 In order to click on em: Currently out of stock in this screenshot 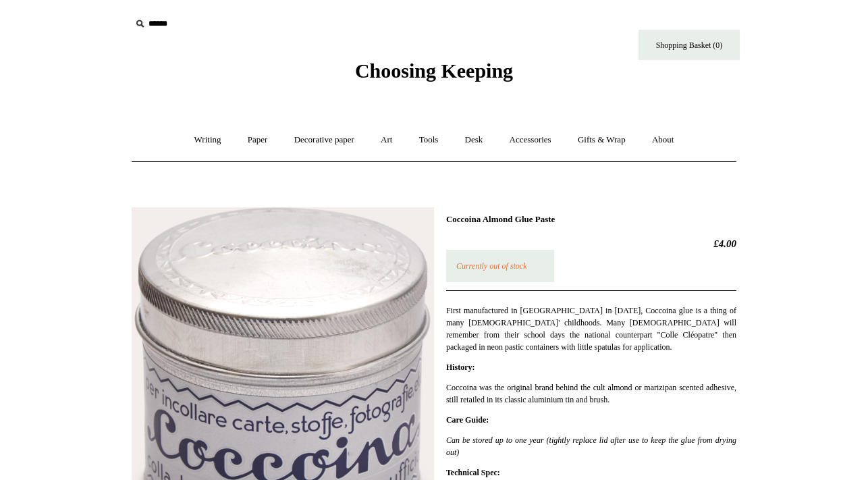, I will do `click(492, 266)`.